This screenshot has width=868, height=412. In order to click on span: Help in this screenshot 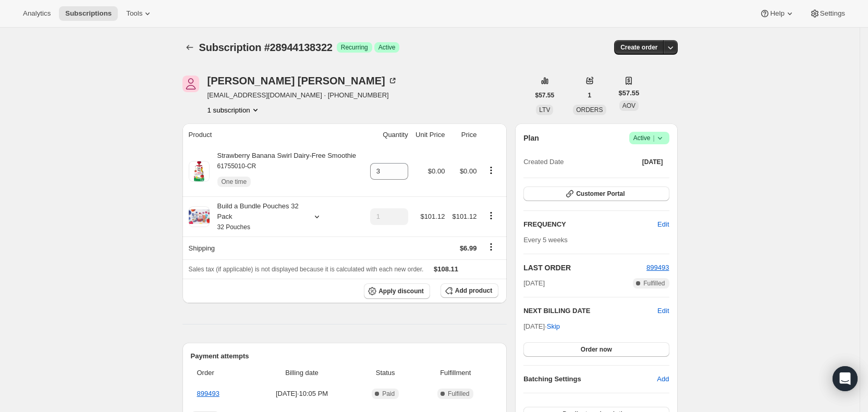, I will do `click(777, 14)`.